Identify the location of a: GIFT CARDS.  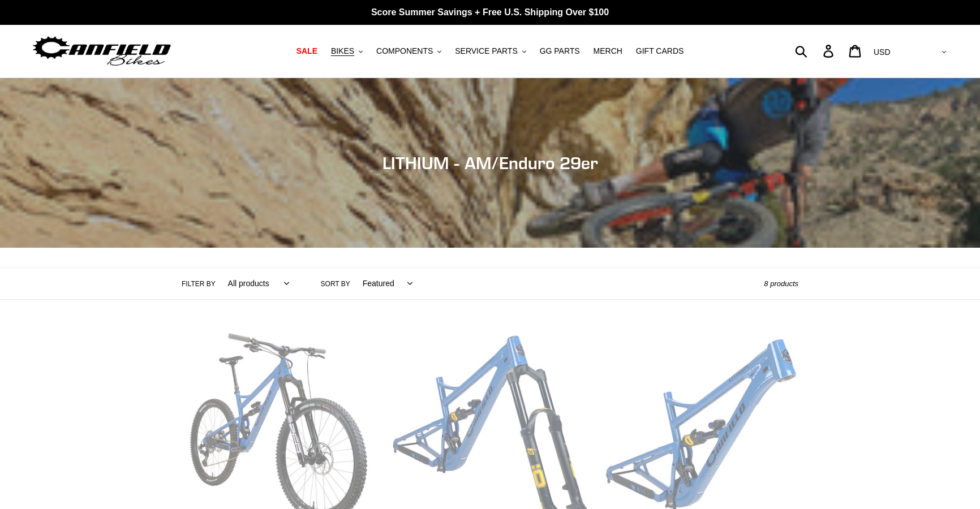
(660, 51).